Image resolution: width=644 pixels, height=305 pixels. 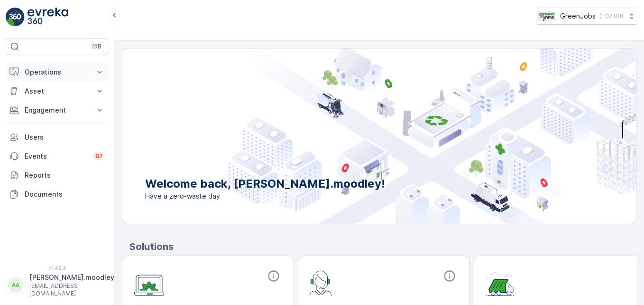 I want to click on p: Operations, so click(x=57, y=72).